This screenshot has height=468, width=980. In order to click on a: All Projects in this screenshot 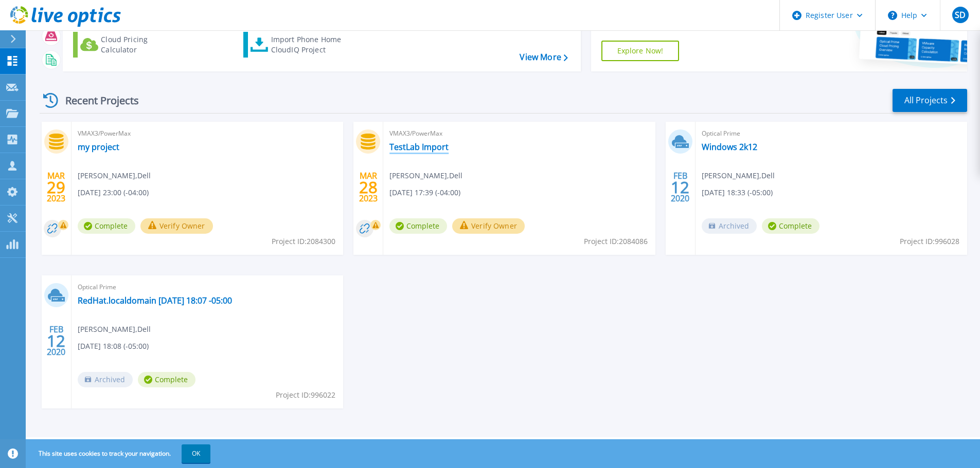, I will do `click(930, 100)`.